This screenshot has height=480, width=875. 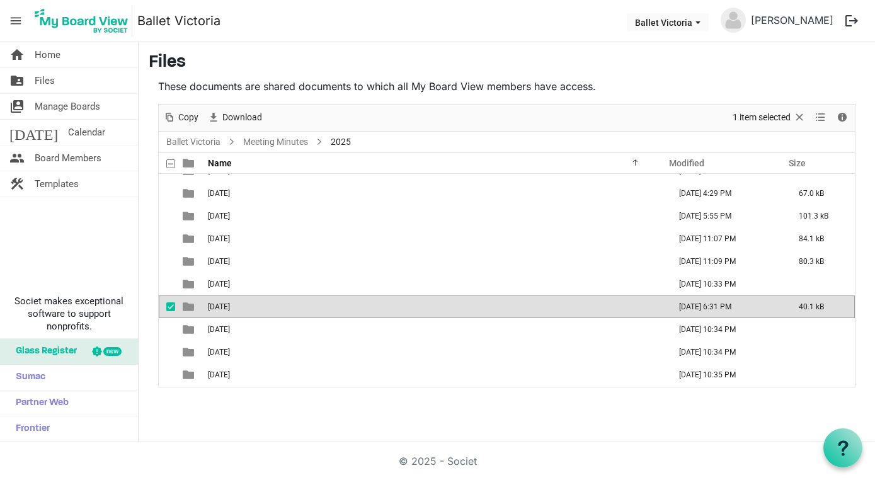 I want to click on span: people, so click(x=17, y=158).